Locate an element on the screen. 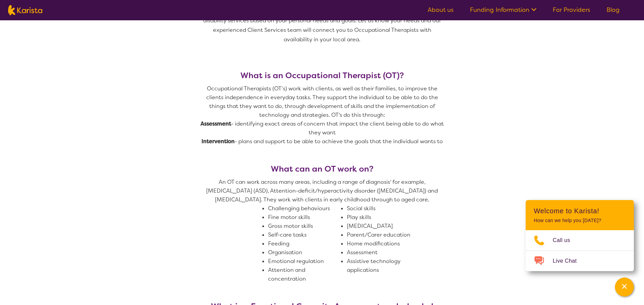  h3: What is an Occupational Therapist (OT)? is located at coordinates (322, 75).